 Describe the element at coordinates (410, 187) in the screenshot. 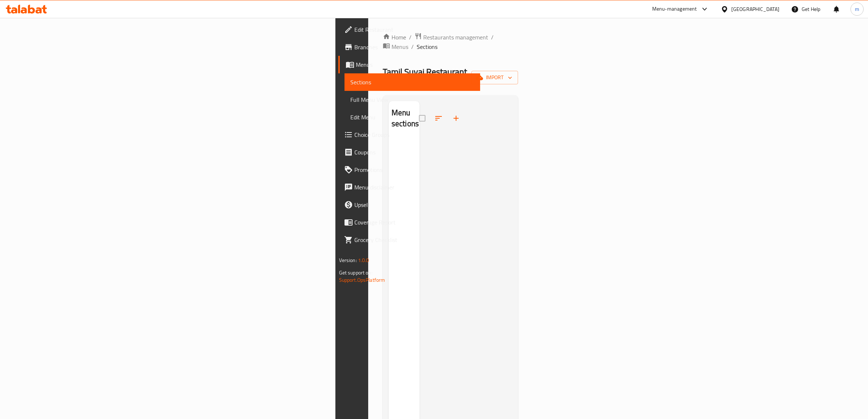

I see `a: Menu disclaimer` at that location.